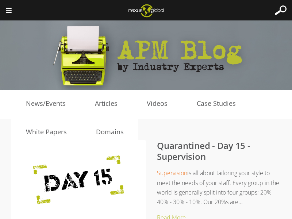  What do you see at coordinates (46, 104) in the screenshot?
I see `a: News/Events` at bounding box center [46, 104].